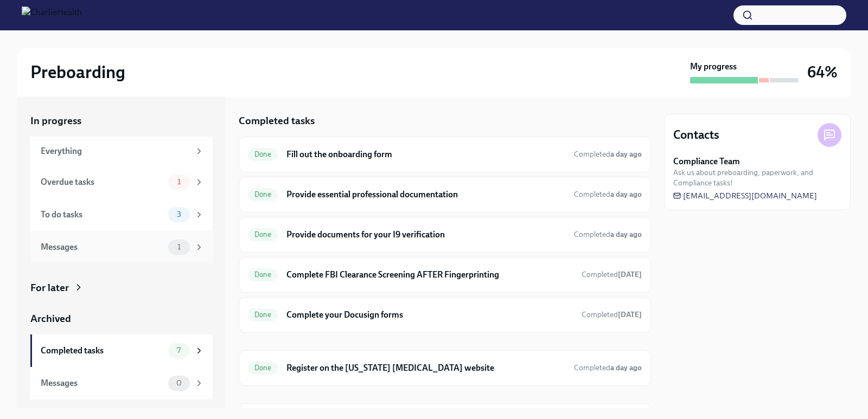 The height and width of the screenshot is (419, 868). I want to click on span: August 19th, 2025 21:27, so click(611, 274).